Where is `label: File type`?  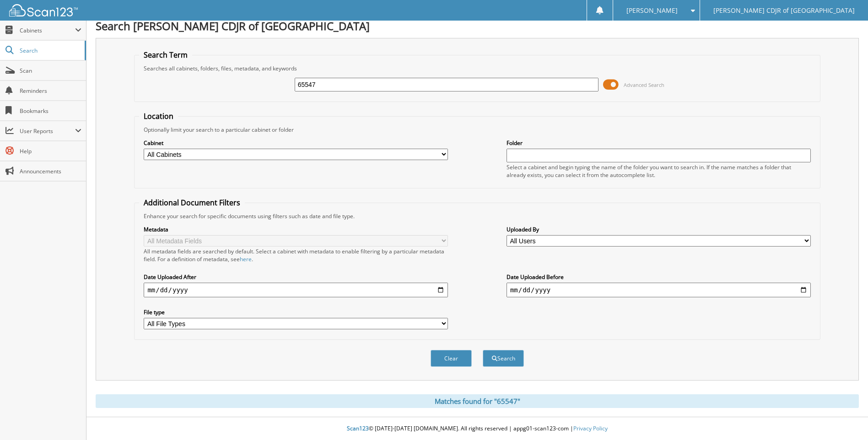 label: File type is located at coordinates (296, 312).